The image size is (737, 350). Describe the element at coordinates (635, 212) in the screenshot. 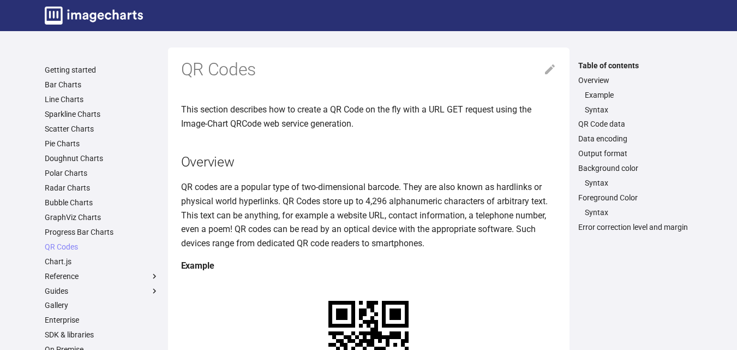

I see `nav: Foreground Color` at that location.